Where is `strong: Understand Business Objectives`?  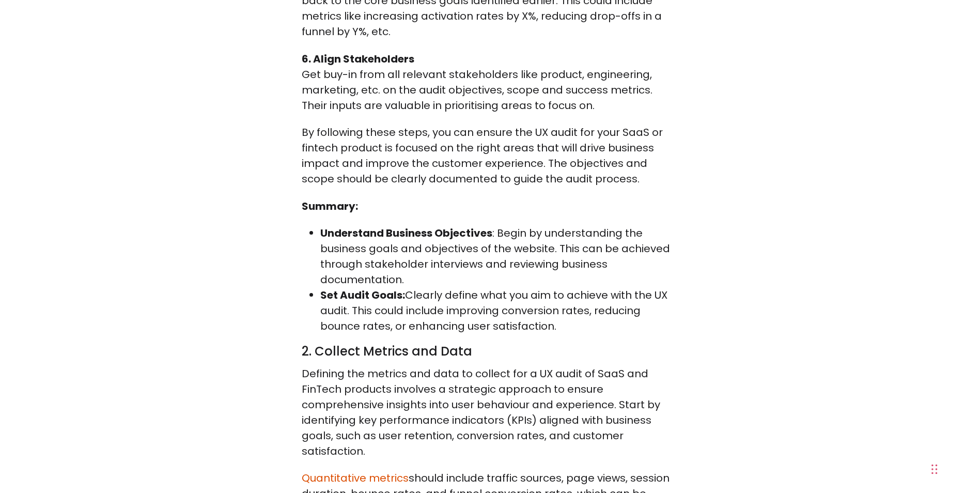 strong: Understand Business Objectives is located at coordinates (406, 233).